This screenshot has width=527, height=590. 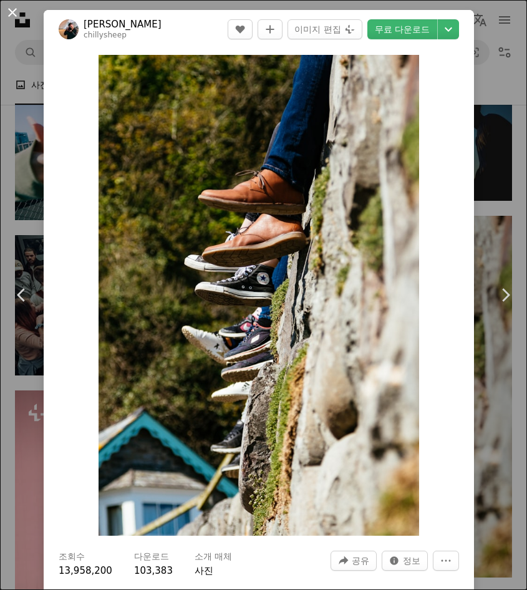 I want to click on span: 103,383, so click(x=153, y=571).